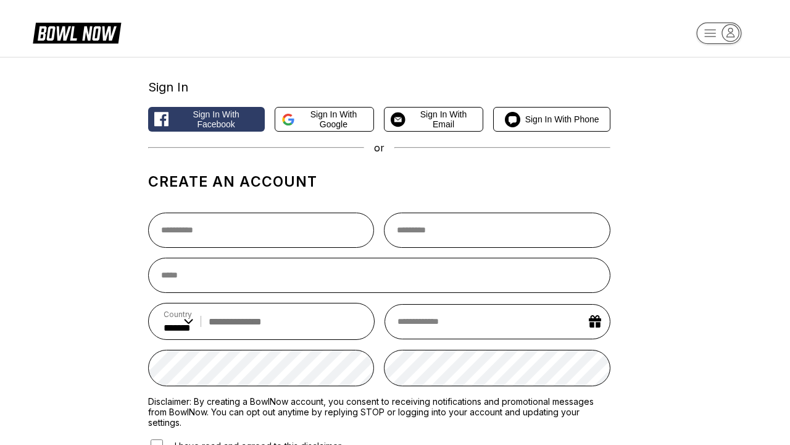 The height and width of the screenshot is (445, 790). I want to click on button: Sign in with Phone, so click(551, 119).